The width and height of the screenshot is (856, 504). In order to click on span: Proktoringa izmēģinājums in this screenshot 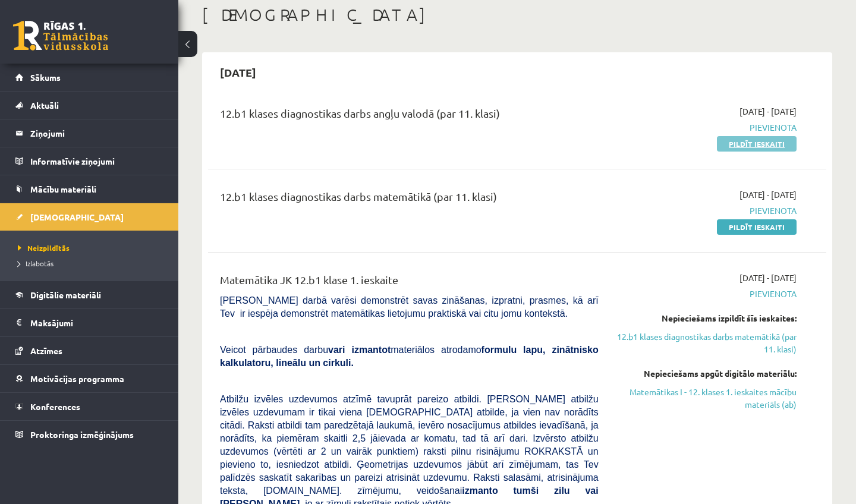, I will do `click(82, 435)`.